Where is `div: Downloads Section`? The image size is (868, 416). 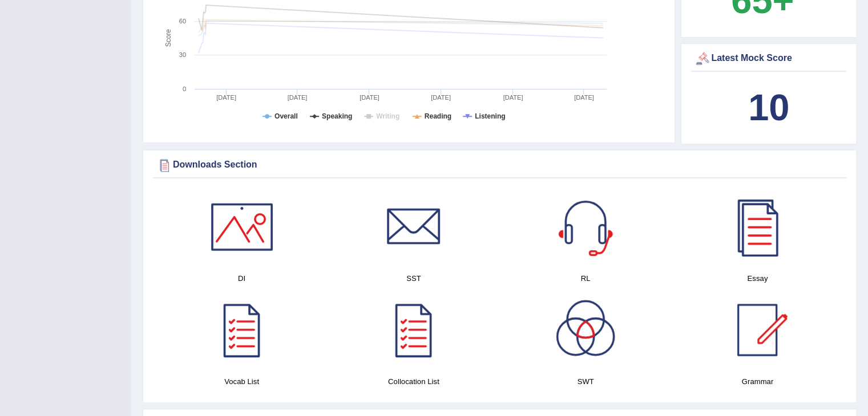 div: Downloads Section is located at coordinates (500, 166).